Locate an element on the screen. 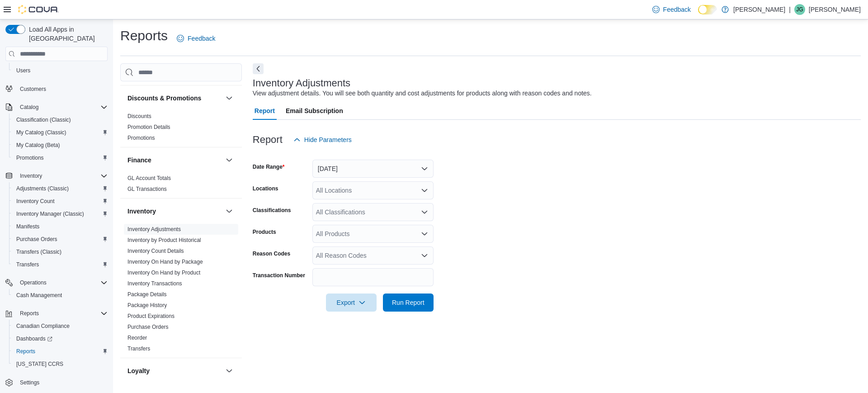 The height and width of the screenshot is (393, 868). span: Cash Management is located at coordinates (39, 295).